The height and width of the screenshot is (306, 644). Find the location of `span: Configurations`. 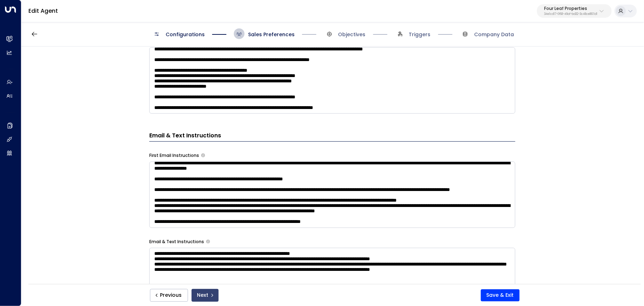

span: Configurations is located at coordinates (185, 35).